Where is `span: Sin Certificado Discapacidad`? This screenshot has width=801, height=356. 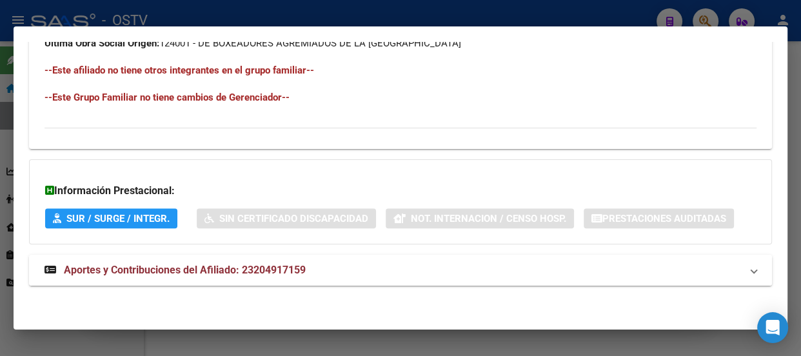
span: Sin Certificado Discapacidad is located at coordinates (293, 219).